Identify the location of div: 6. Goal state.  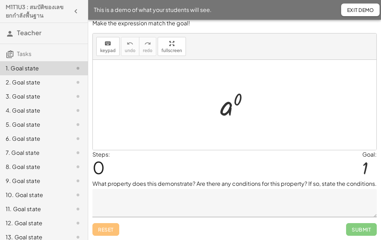
(34, 139).